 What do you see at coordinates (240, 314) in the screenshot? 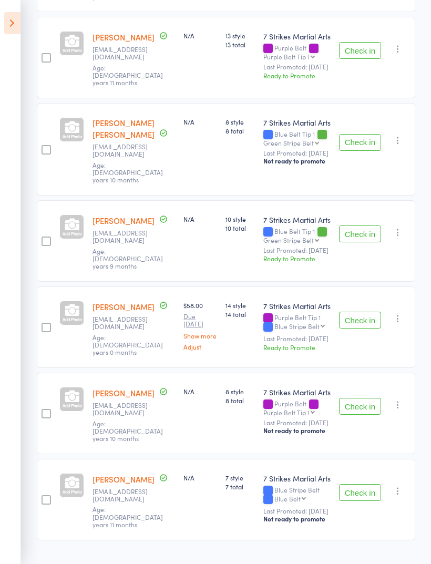
I see `span: 14 total` at bounding box center [240, 314].